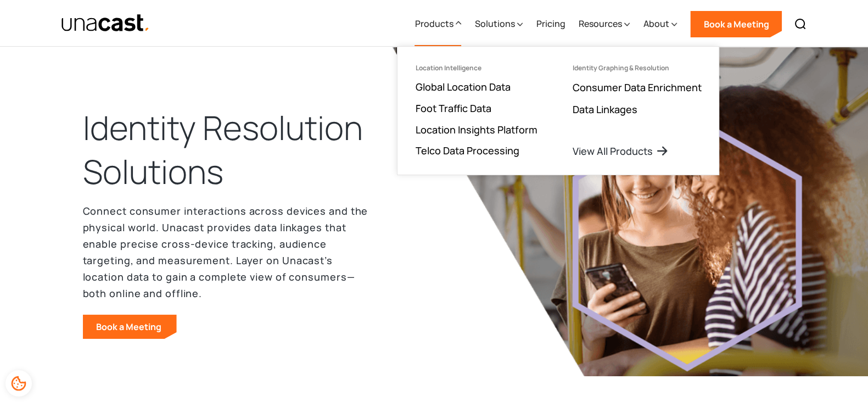 This screenshot has width=868, height=402. What do you see at coordinates (105, 23) in the screenshot?
I see `a: home` at bounding box center [105, 23].